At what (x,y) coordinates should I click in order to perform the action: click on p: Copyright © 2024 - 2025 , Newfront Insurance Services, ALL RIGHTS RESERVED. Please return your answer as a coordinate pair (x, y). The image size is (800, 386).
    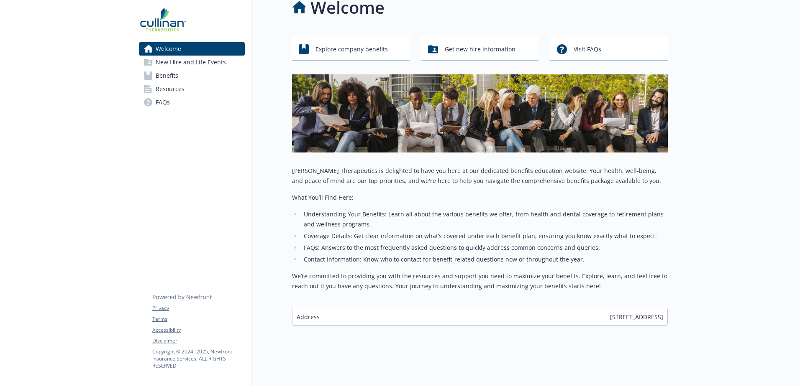
    Looking at the image, I should click on (198, 359).